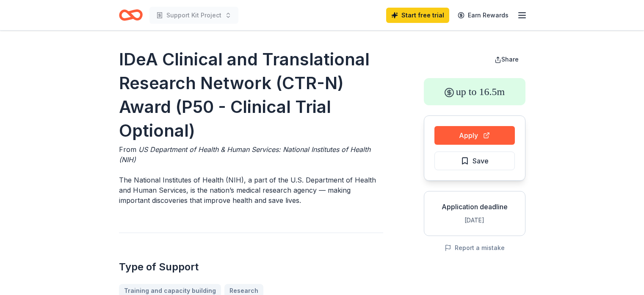 The image size is (644, 295). Describe the element at coordinates (475, 248) in the screenshot. I see `button: Report a mistake` at that location.